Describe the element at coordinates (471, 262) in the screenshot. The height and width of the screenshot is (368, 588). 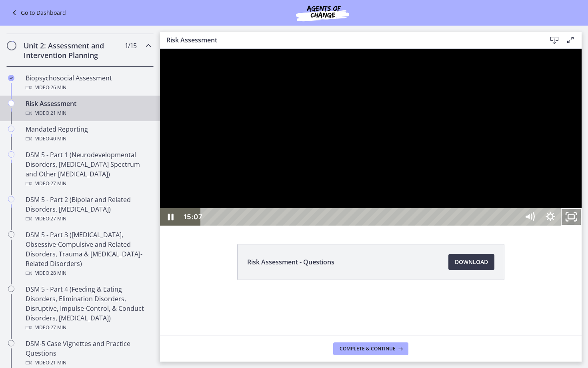
I see `a: Download` at that location.